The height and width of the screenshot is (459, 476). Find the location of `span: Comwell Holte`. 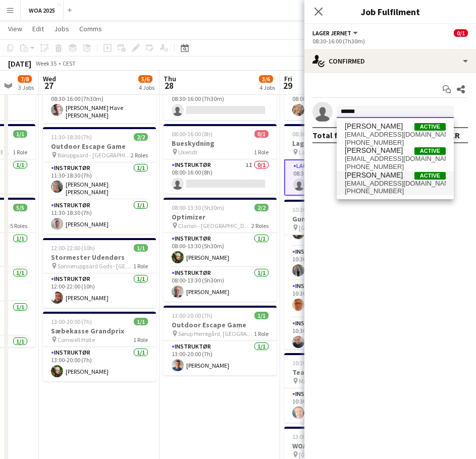

span: Comwell Holte is located at coordinates (76, 340).